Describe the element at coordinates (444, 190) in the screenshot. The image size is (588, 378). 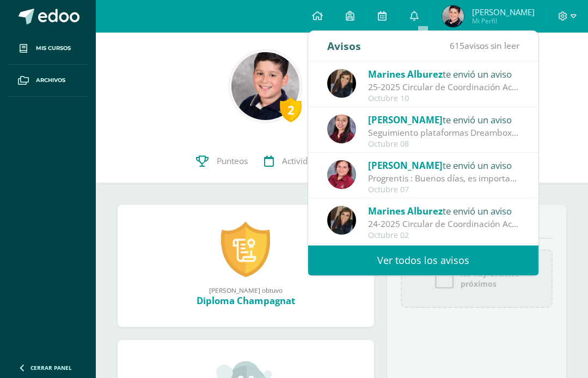
I see `div: Octubre 07` at that location.